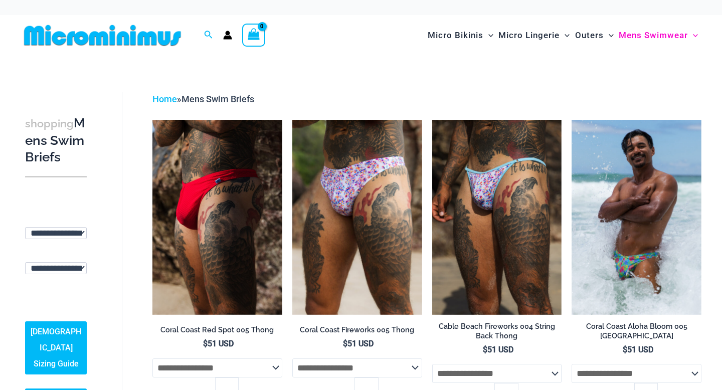 The width and height of the screenshot is (722, 390). What do you see at coordinates (357, 332) in the screenshot?
I see `a: Coral Coast Fireworks 005 Thong` at bounding box center [357, 332].